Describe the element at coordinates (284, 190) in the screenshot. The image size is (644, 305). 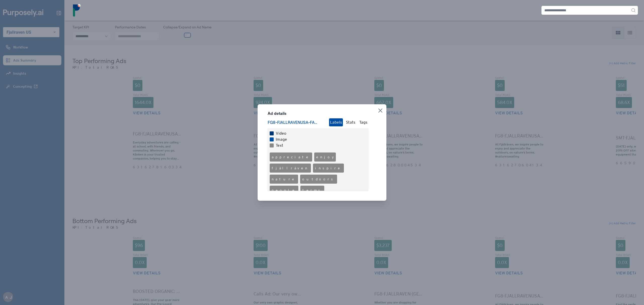
I see `span: people` at that location.